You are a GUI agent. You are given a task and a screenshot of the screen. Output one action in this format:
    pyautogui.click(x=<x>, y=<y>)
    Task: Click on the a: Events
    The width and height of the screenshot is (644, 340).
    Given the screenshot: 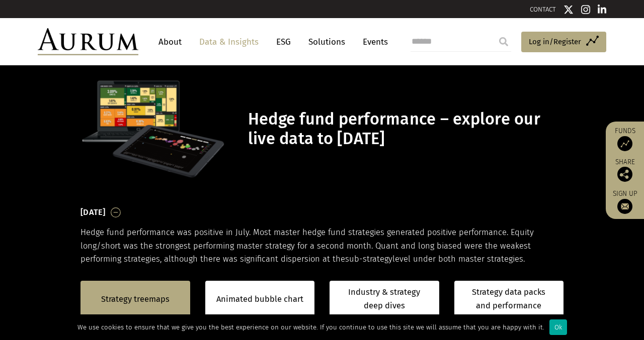 What is the action you would take?
    pyautogui.click(x=373, y=42)
    